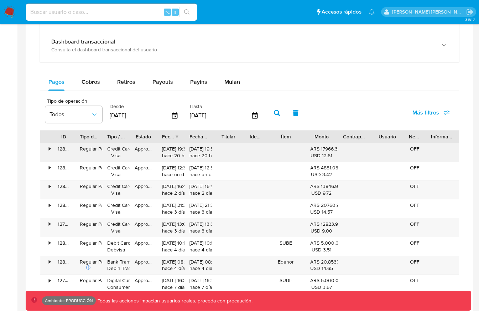 Image resolution: width=479 pixels, height=311 pixels. Describe the element at coordinates (187, 12) in the screenshot. I see `button: search-icon` at that location.